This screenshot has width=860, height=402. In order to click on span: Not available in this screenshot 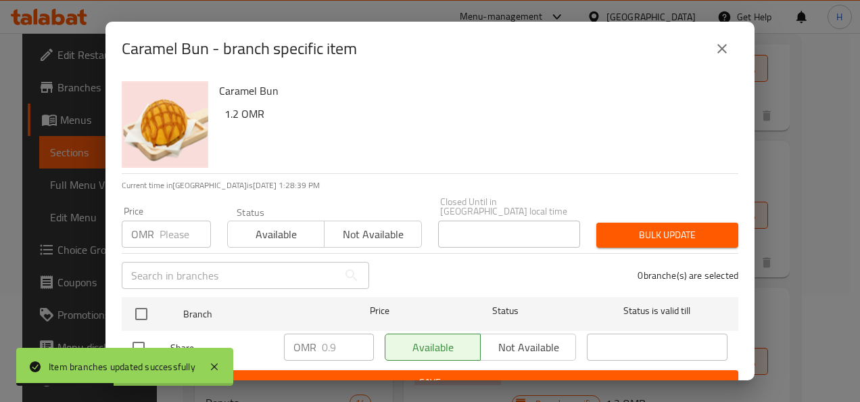, I will do `click(373, 234)`.